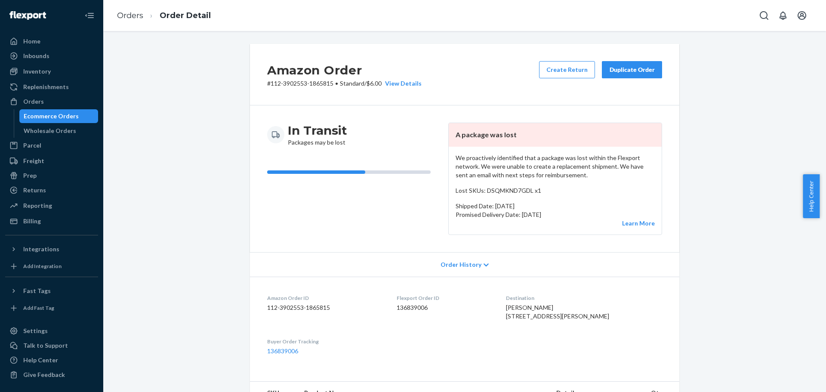 Image resolution: width=826 pixels, height=392 pixels. What do you see at coordinates (41, 249) in the screenshot?
I see `div: Integrations` at bounding box center [41, 249].